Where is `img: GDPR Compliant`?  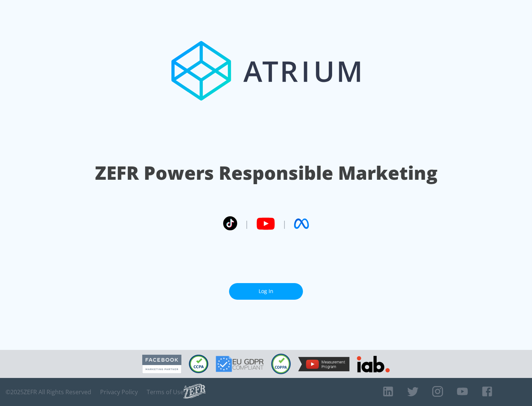 img: GDPR Compliant is located at coordinates (240, 364).